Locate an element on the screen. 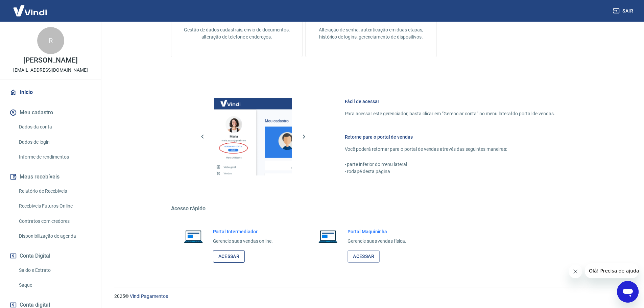  p: Você poderá retornar para o portal de vendas através das seguintes maneiras: is located at coordinates (450, 149).